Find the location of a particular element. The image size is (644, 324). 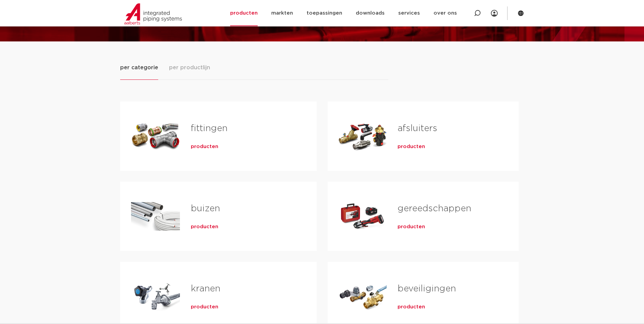

span: per productlijn is located at coordinates (190, 68).